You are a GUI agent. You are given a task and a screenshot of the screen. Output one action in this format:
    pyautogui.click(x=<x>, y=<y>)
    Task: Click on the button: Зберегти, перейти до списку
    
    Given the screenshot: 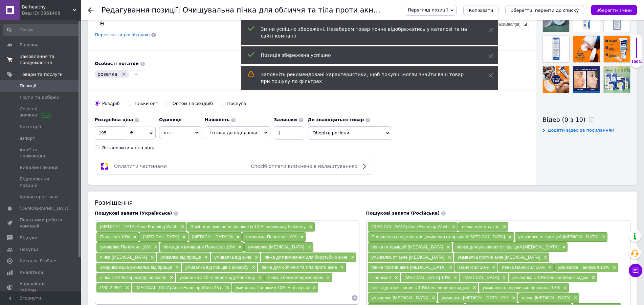 What is the action you would take?
    pyautogui.click(x=544, y=10)
    